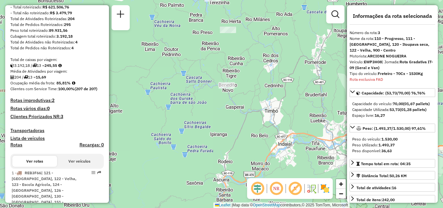 The width and height of the screenshot is (443, 208). Describe the element at coordinates (57, 100) in the screenshot. I see `h4: Rotas improdutivas:` at that location.